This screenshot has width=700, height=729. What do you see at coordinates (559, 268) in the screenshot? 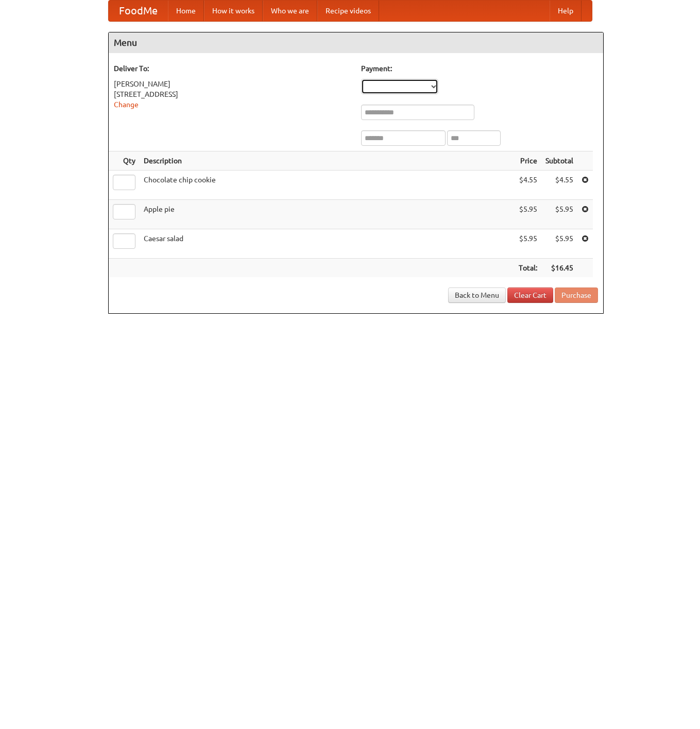
I see `th: $16.45` at bounding box center [559, 268].